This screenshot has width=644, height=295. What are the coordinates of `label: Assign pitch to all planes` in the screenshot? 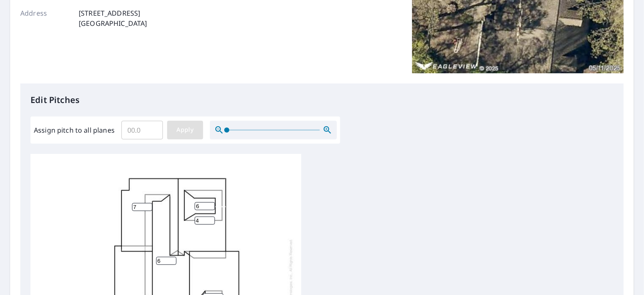 It's located at (74, 130).